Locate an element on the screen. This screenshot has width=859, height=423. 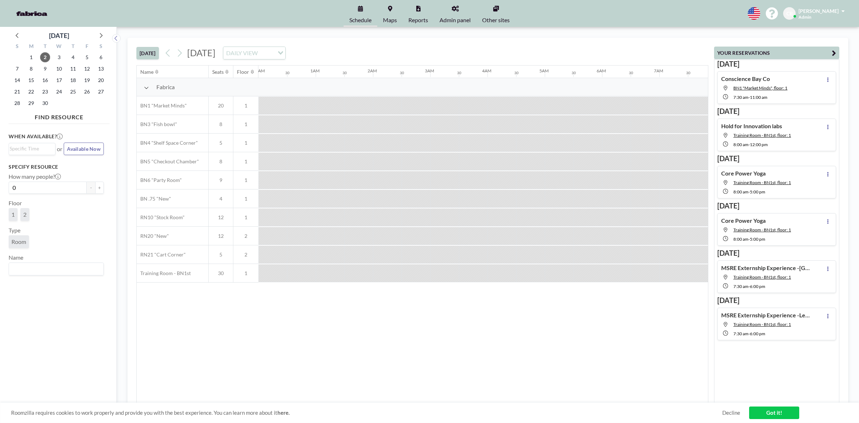
span: DAILY VIEW is located at coordinates (242, 53).